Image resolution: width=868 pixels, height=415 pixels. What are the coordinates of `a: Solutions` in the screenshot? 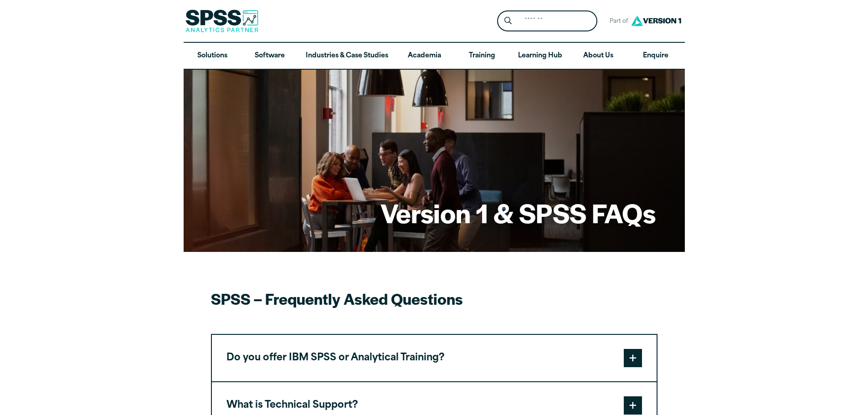 It's located at (213, 56).